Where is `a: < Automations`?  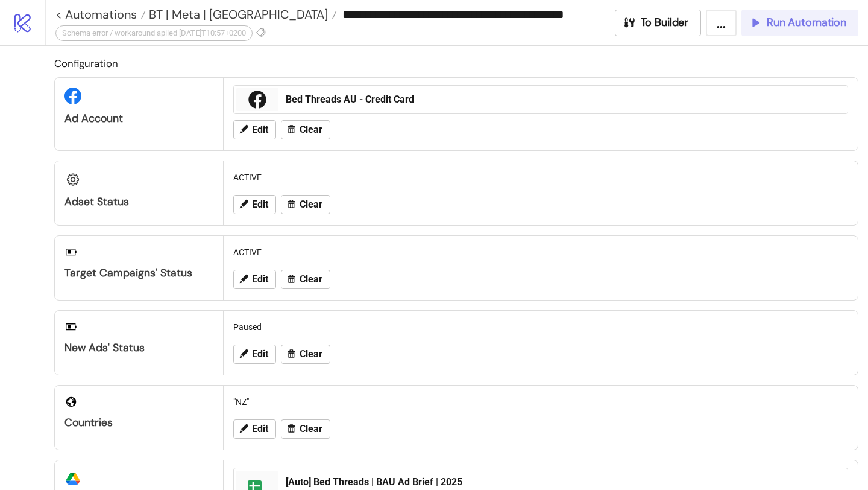 a: < Automations is located at coordinates (101, 15).